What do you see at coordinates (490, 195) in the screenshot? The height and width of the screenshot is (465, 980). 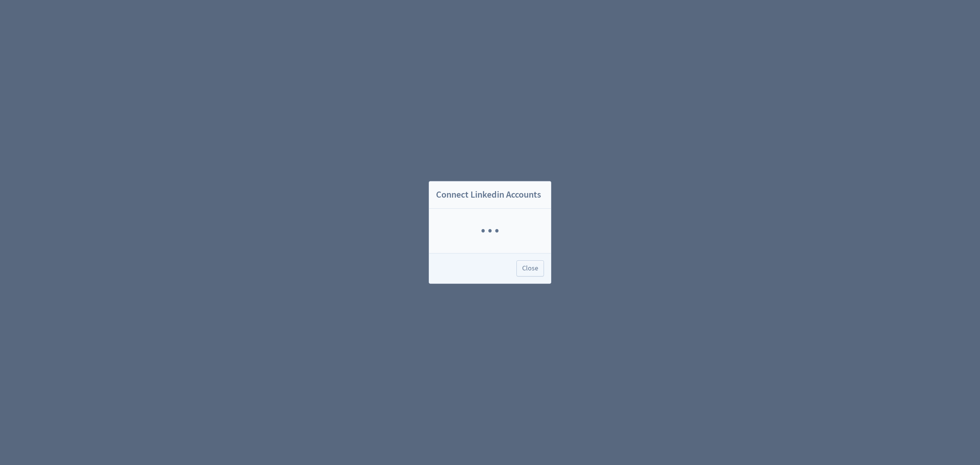 I see `h2: Connect Linkedin Accounts` at bounding box center [490, 195].